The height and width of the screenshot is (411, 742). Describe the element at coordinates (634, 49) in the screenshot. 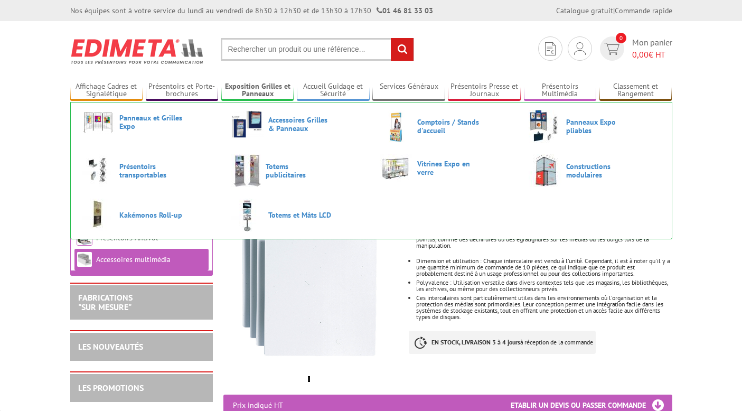

I see `a: devis rapide 0 Mon panier 0,00€ HT` at that location.